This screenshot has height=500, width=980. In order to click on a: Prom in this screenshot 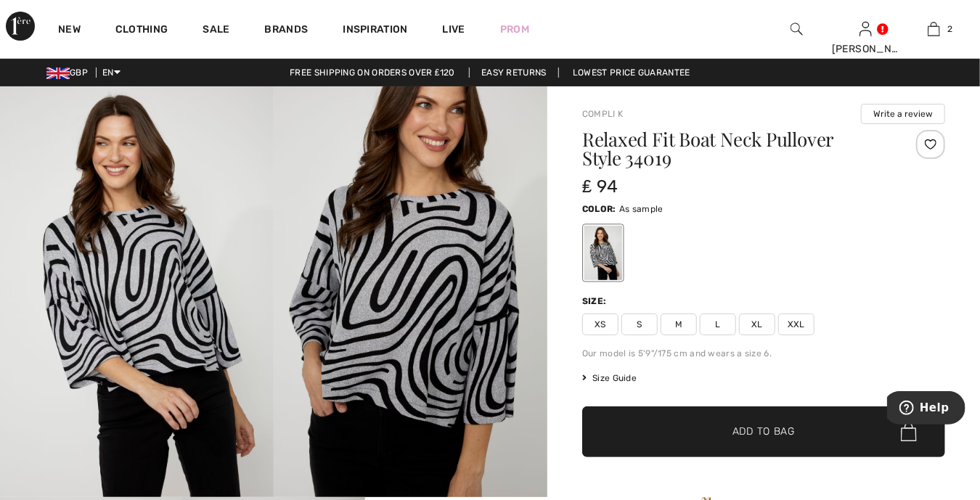, I will do `click(514, 29)`.